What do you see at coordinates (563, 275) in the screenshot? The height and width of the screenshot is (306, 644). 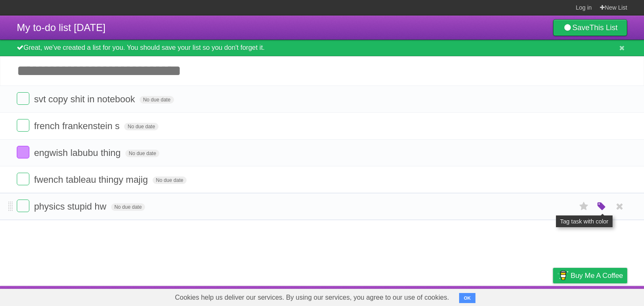 I see `img: Buy me a coffee` at bounding box center [563, 275].